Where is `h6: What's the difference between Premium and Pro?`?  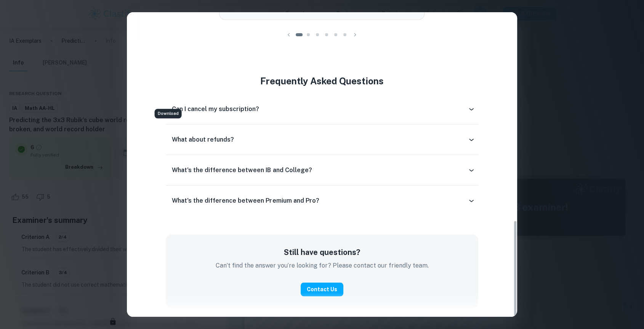
h6: What's the difference between Premium and Pro? is located at coordinates (245, 200).